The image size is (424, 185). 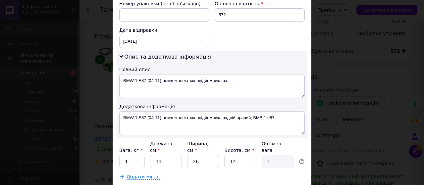 I want to click on label: Вага, кг, so click(x=131, y=150).